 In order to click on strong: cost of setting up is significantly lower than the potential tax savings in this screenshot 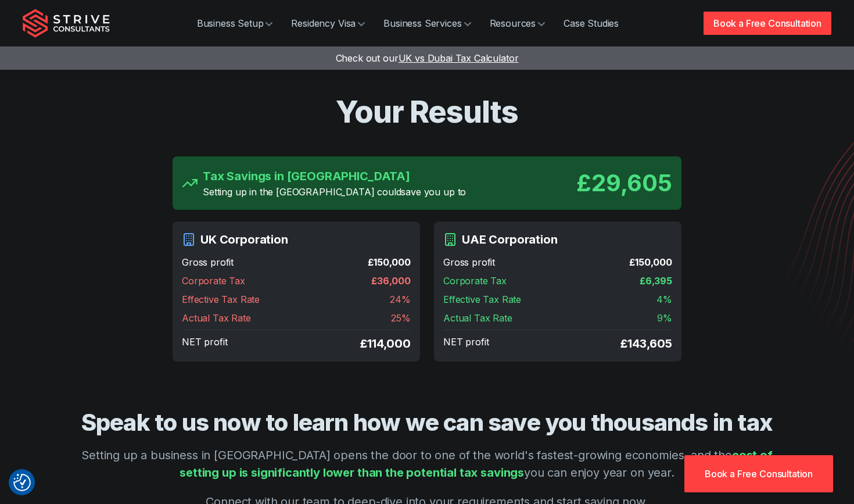, I will do `click(476, 464)`.